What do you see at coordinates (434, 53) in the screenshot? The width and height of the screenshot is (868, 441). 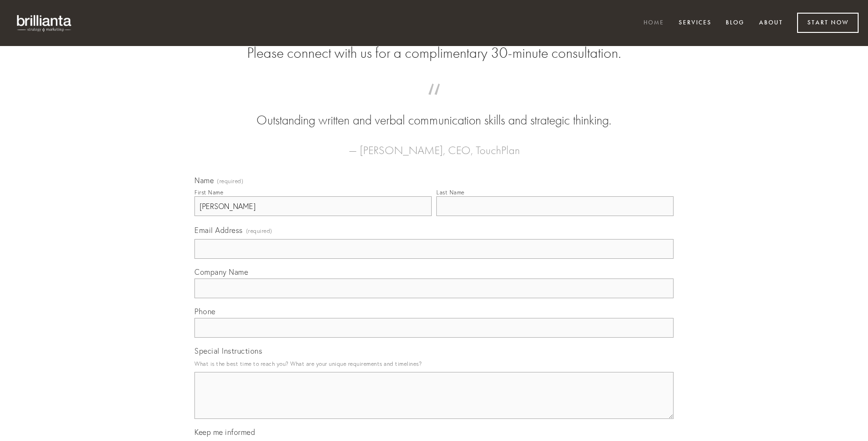 I see `h2: Please connect with us for a complimentary 30-minute consultation.` at bounding box center [434, 53].